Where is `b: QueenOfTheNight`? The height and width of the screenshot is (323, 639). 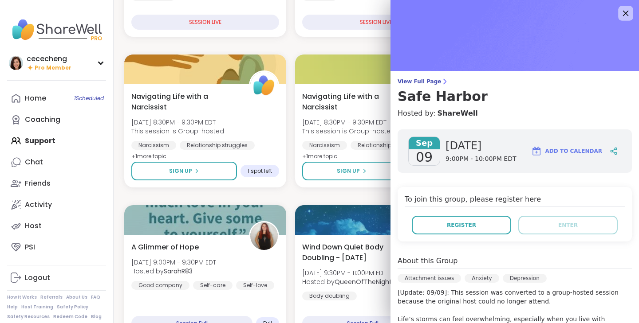 b: QueenOfTheNight is located at coordinates (363, 282).